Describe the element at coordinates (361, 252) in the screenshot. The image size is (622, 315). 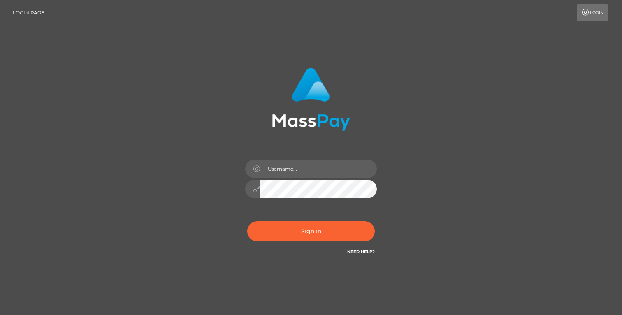
I see `a: Need Help?` at that location.